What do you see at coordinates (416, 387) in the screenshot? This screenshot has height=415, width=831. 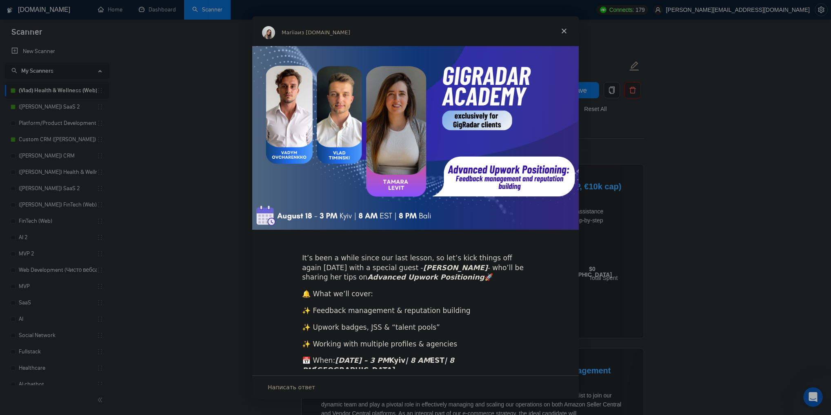 I see `div: Открыть разговор и ответить` at bounding box center [416, 387].